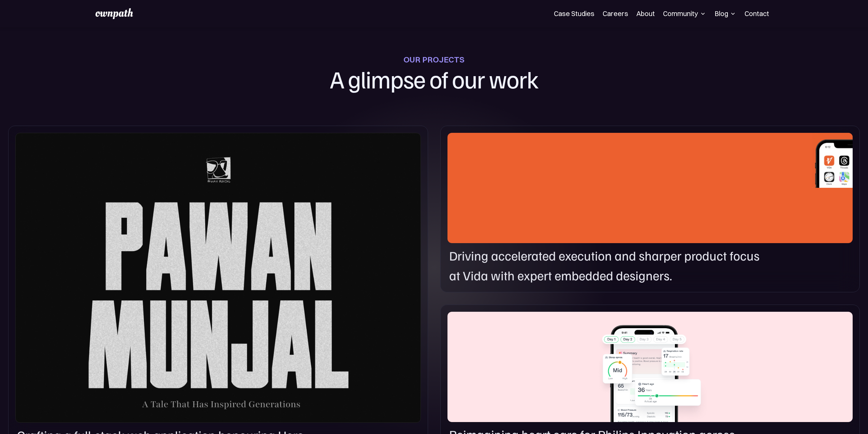 The width and height of the screenshot is (868, 434). What do you see at coordinates (606, 266) in the screenshot?
I see `p: Driving accelerated execution and sharper product focus at Vida with expert embedded designers.` at bounding box center [606, 266].